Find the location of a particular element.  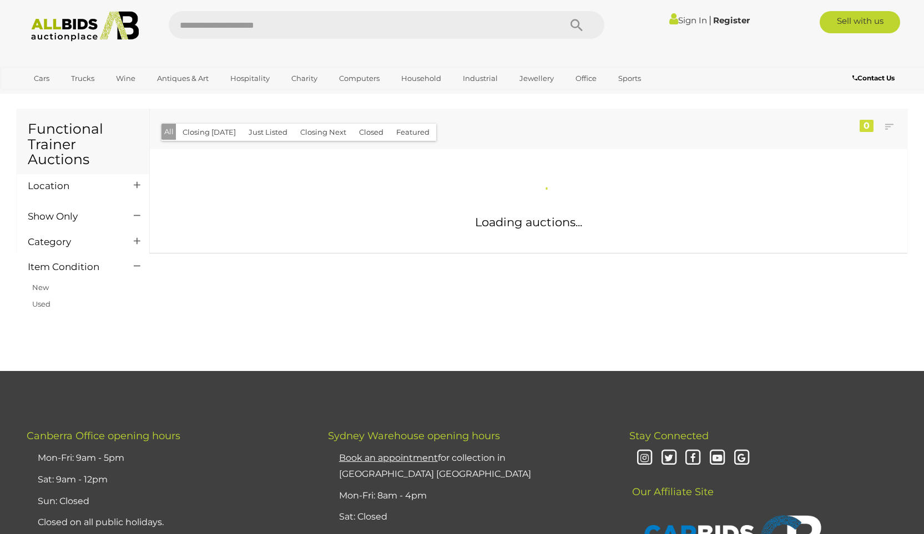

a: Industrial is located at coordinates (480, 78).